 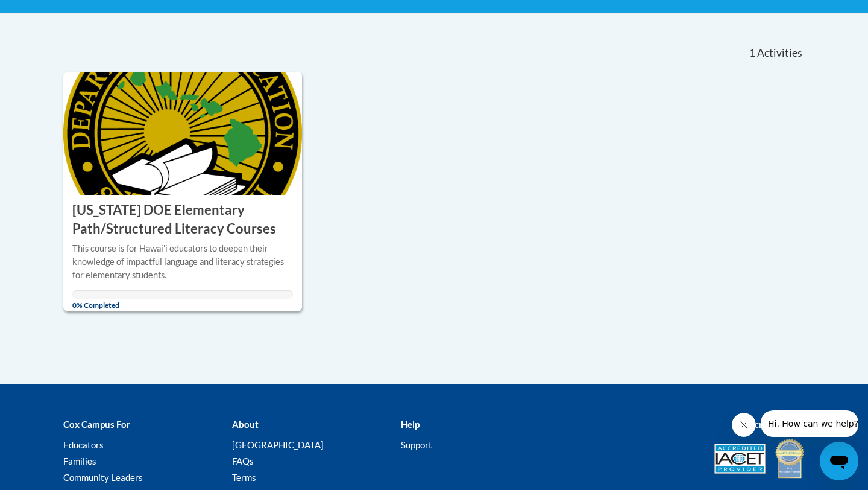 What do you see at coordinates (780, 53) in the screenshot?
I see `span: Activities` at bounding box center [780, 53].